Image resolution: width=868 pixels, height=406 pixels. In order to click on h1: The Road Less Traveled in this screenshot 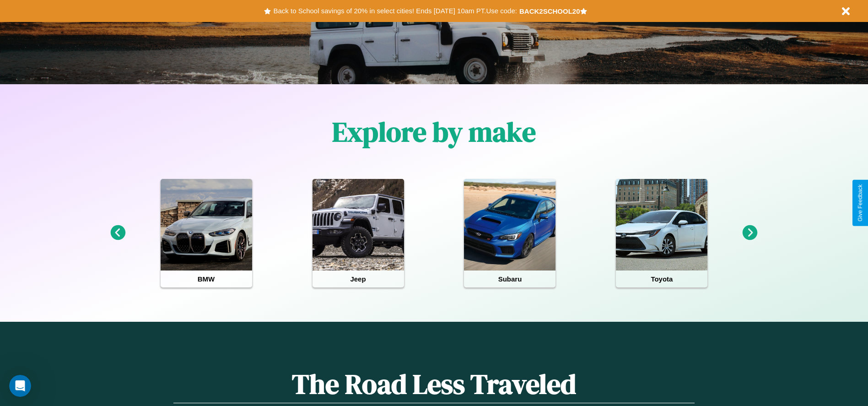, I will do `click(434, 384)`.